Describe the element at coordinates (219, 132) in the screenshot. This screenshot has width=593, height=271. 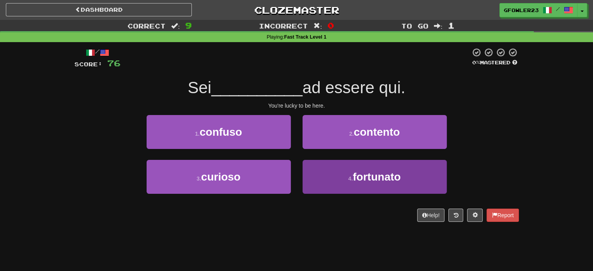
I see `button: 1.confuso` at that location.